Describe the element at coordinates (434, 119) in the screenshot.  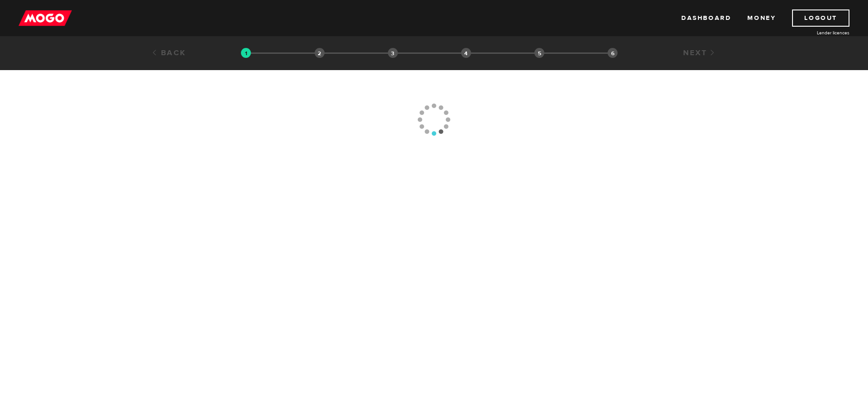
I see `img: loading-colorWheel_medium.gif` at that location.